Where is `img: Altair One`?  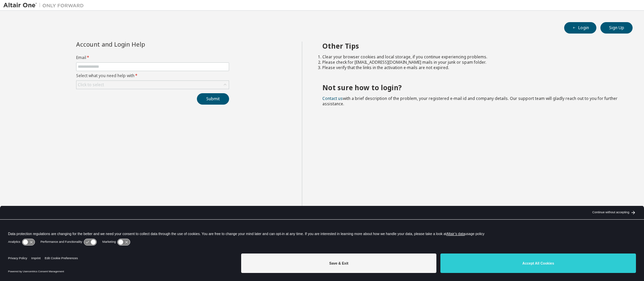
img: Altair One is located at coordinates (45, 5).